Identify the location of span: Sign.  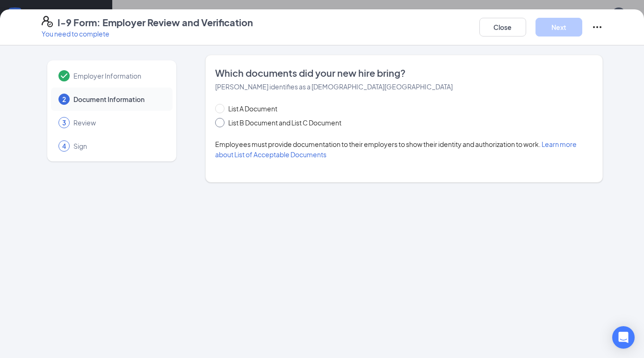
(118, 146).